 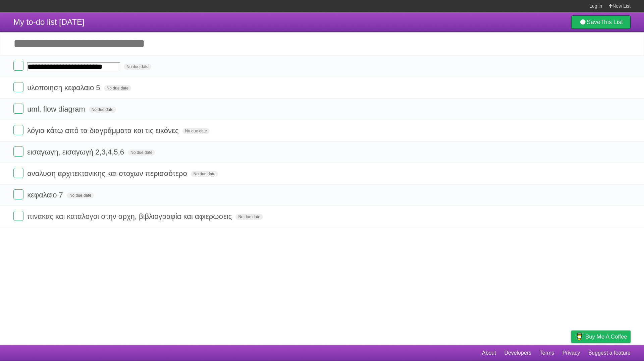 What do you see at coordinates (547, 353) in the screenshot?
I see `a: Terms` at bounding box center [547, 353].